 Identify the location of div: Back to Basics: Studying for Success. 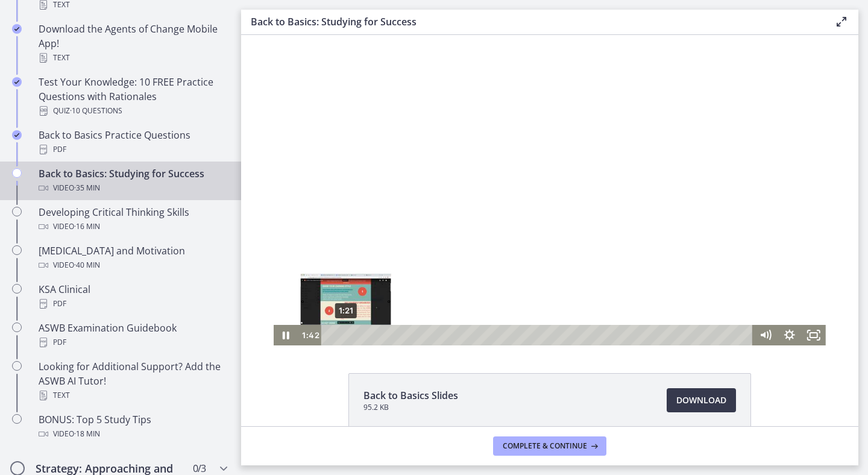
(132, 181).